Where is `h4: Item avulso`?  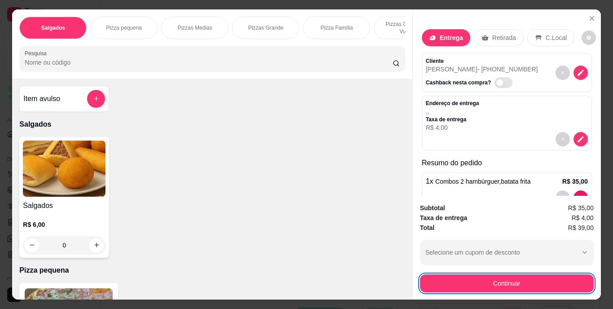
h4: Item avulso is located at coordinates (42, 99).